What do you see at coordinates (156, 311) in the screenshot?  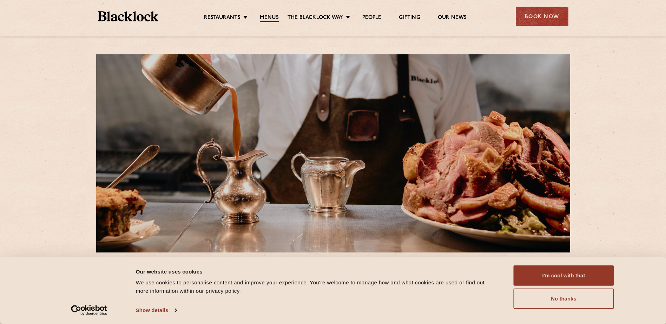 I see `a: Show details` at bounding box center [156, 311].